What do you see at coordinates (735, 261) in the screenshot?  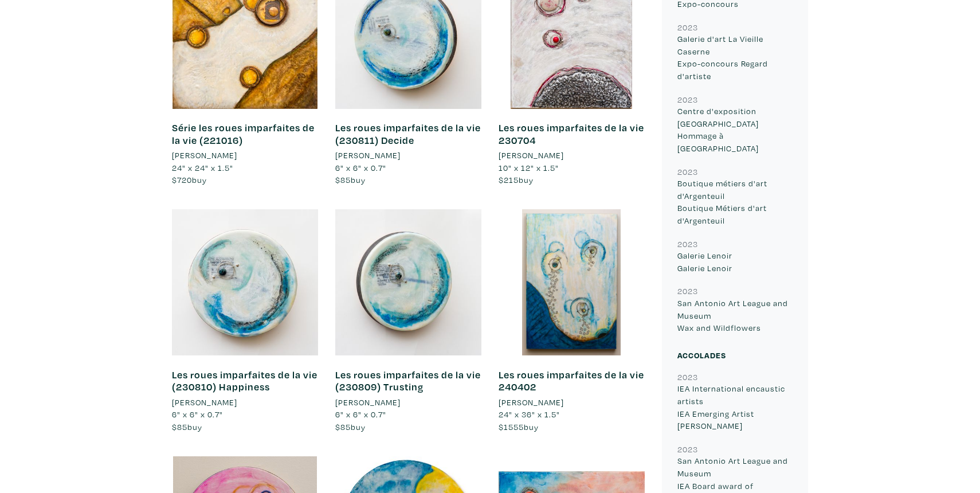 I see `p: Galerie Lenoir Galerie Lenoir` at bounding box center [735, 261].